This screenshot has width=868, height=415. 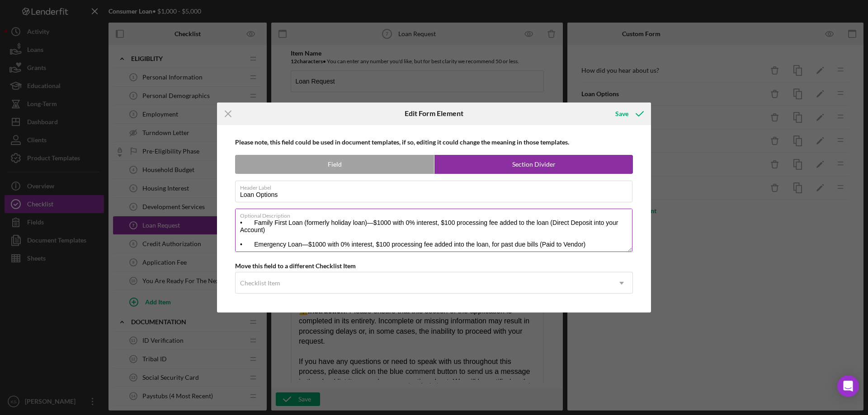 I want to click on div: ⚠️ : Please ensure that this section of the application is completed in its entirety. Incomplete ..., so click(x=125, y=48).